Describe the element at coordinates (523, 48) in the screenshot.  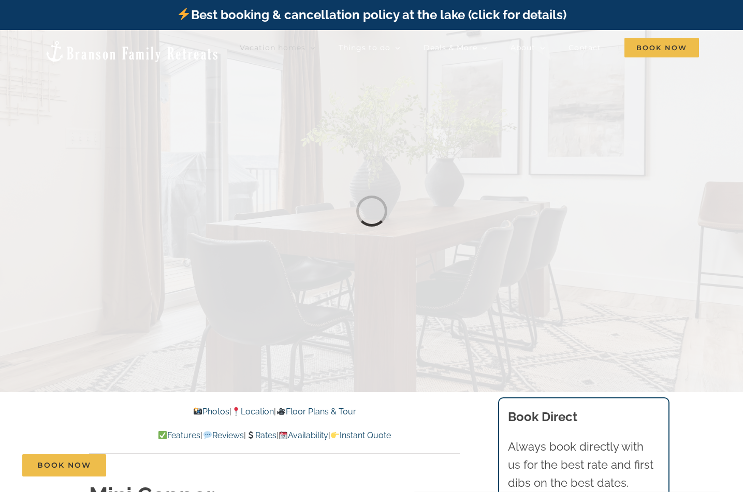
I see `span: About` at that location.